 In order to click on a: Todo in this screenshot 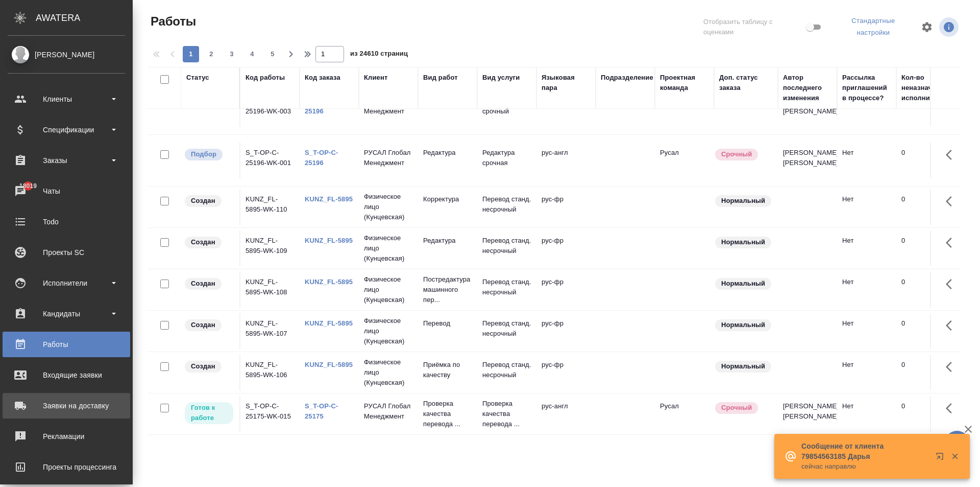, I will do `click(67, 222)`.